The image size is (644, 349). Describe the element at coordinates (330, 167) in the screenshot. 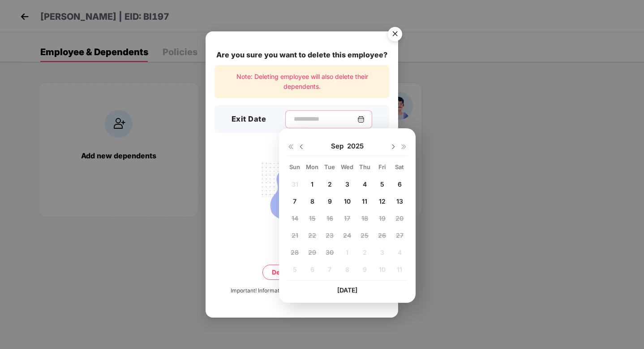

I see `div: Tue` at that location.